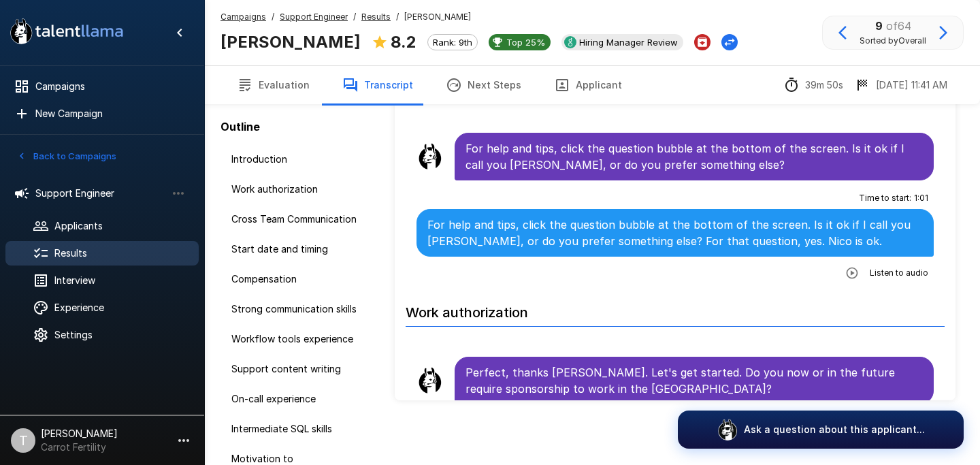  What do you see at coordinates (299, 279) in the screenshot?
I see `div: Compensation` at bounding box center [299, 279].